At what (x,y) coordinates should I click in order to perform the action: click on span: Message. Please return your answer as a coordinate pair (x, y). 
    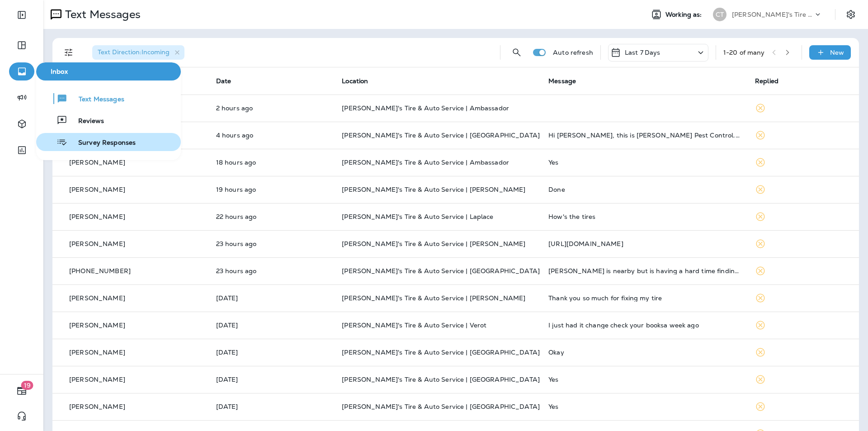
    Looking at the image, I should click on (562, 81).